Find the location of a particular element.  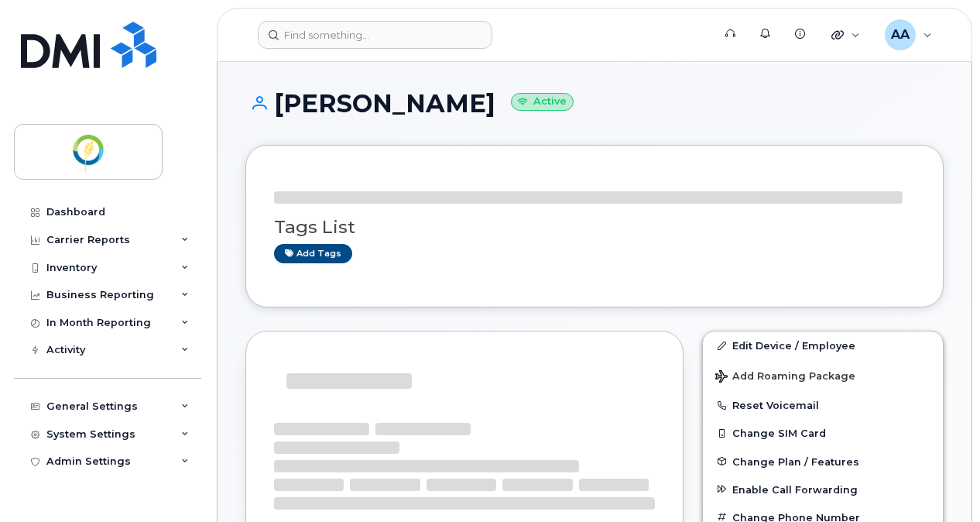

small: Active is located at coordinates (542, 101).